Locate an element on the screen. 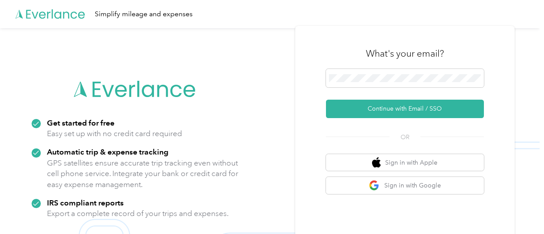 This screenshot has height=234, width=544. img: google logo is located at coordinates (374, 185).